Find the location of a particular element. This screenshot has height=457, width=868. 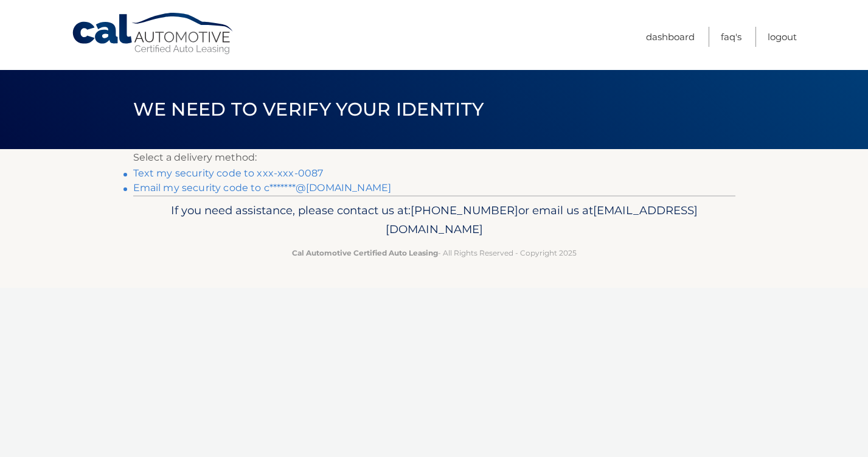

strong: Cal Automotive Certified Auto Leasing is located at coordinates (365, 253).